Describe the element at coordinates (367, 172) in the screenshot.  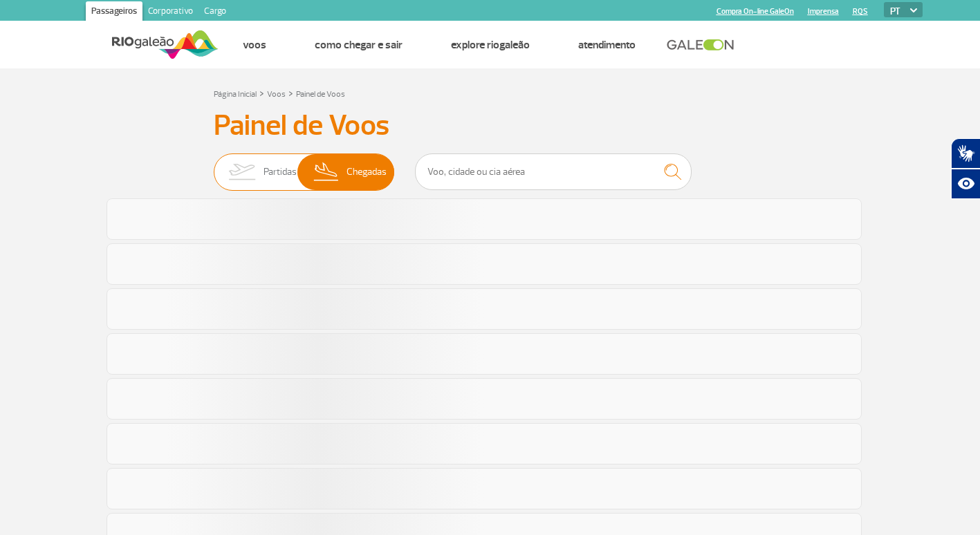
I see `span: Chegadas` at that location.